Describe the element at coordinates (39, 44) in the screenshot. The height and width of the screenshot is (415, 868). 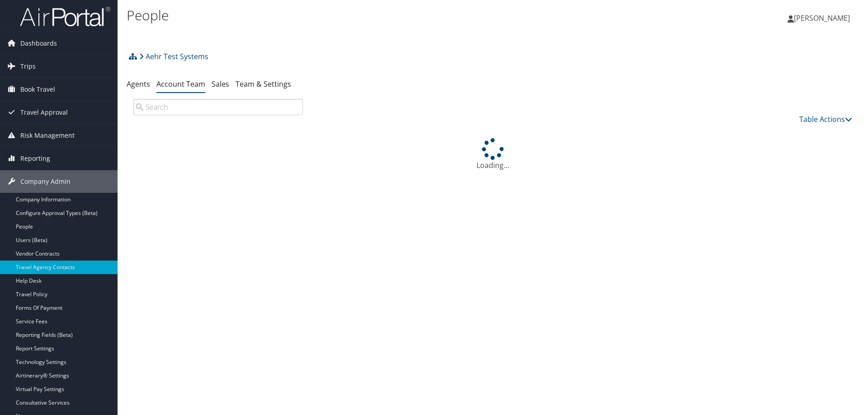
I see `span: Dashboards` at that location.